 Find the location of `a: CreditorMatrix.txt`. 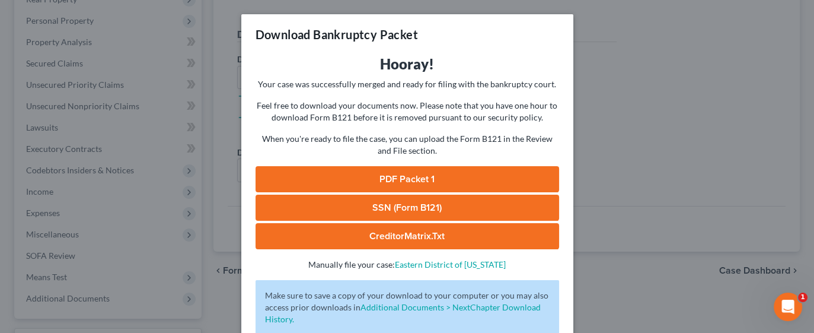

a: CreditorMatrix.txt is located at coordinates (407, 236).